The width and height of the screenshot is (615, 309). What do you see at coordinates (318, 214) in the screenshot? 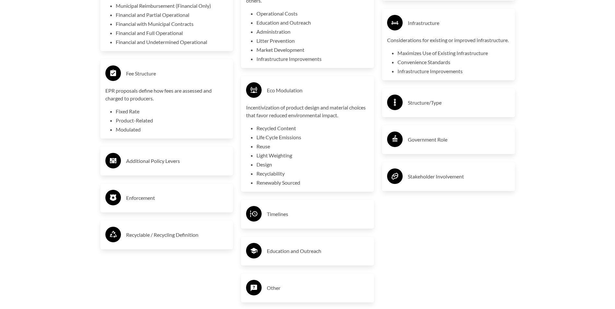
I see `h3: Timelines` at bounding box center [318, 214].